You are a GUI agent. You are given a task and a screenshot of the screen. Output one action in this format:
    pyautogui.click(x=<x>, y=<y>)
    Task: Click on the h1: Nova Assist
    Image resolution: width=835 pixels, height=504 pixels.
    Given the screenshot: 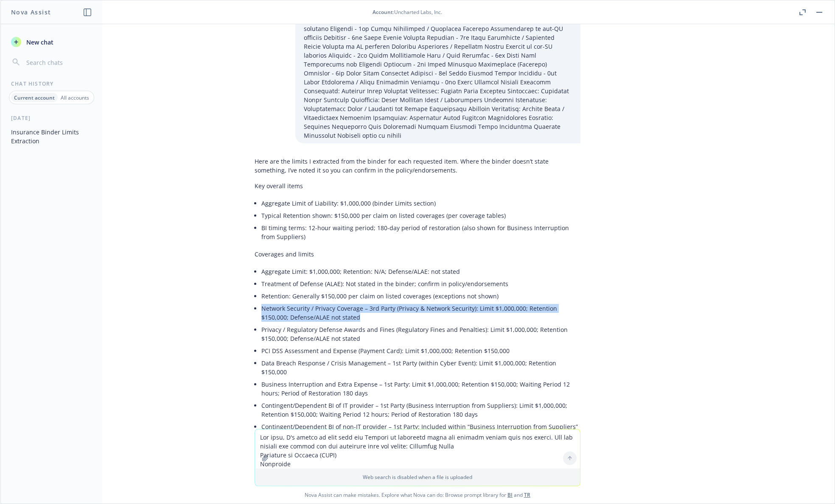 What is the action you would take?
    pyautogui.click(x=31, y=11)
    